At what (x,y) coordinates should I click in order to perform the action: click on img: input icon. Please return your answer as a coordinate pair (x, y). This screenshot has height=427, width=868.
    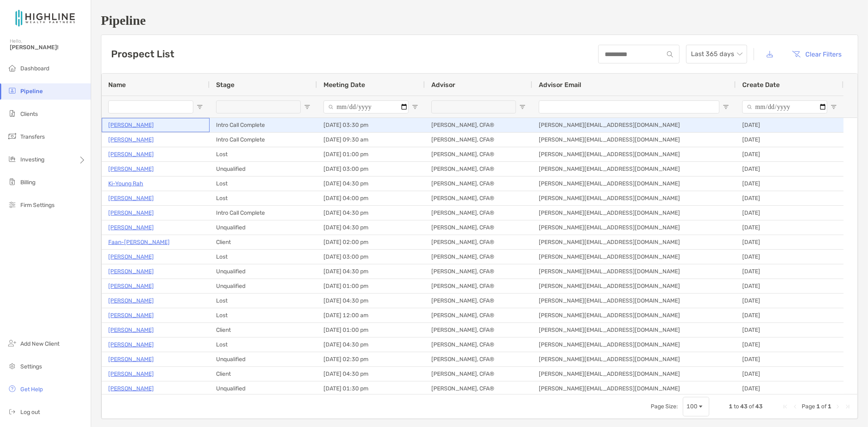
    Looking at the image, I should click on (670, 54).